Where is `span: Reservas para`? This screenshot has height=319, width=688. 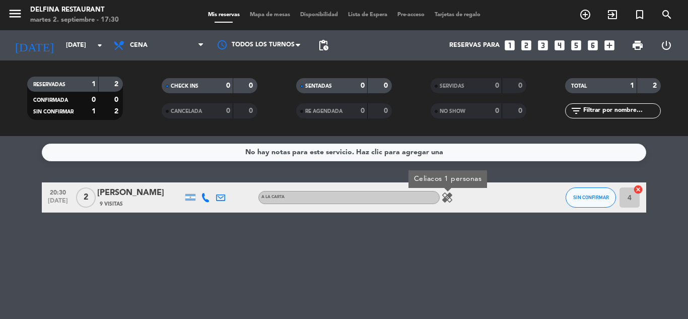 span: Reservas para is located at coordinates (474, 45).